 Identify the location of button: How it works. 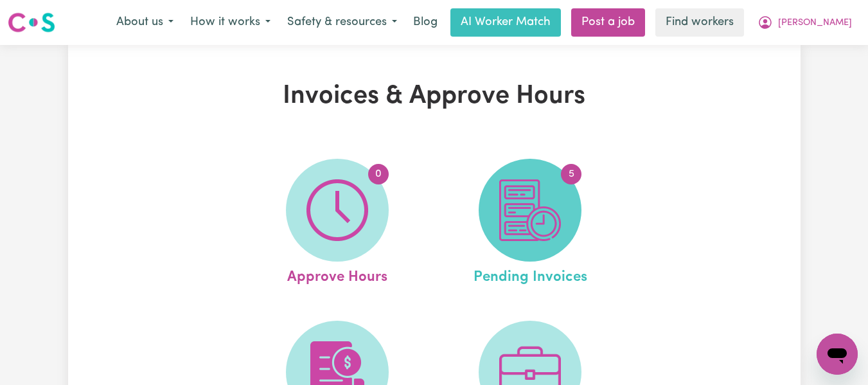
(230, 22).